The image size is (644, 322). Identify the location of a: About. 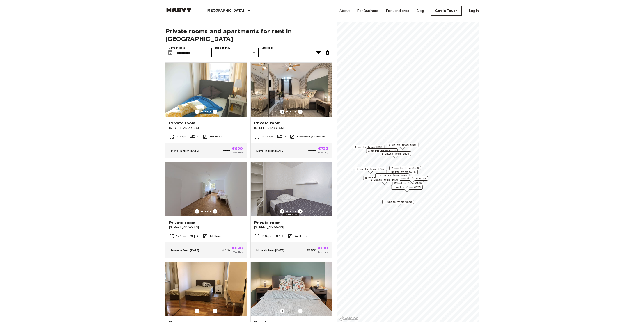
(344, 11).